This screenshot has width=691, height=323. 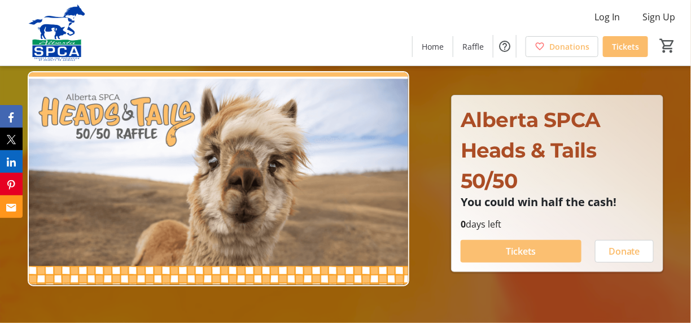 What do you see at coordinates (659, 17) in the screenshot?
I see `button: Sign Up` at bounding box center [659, 17].